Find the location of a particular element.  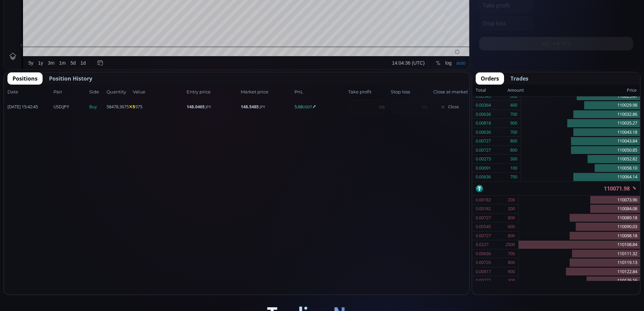

small: USDT is located at coordinates (307, 106).